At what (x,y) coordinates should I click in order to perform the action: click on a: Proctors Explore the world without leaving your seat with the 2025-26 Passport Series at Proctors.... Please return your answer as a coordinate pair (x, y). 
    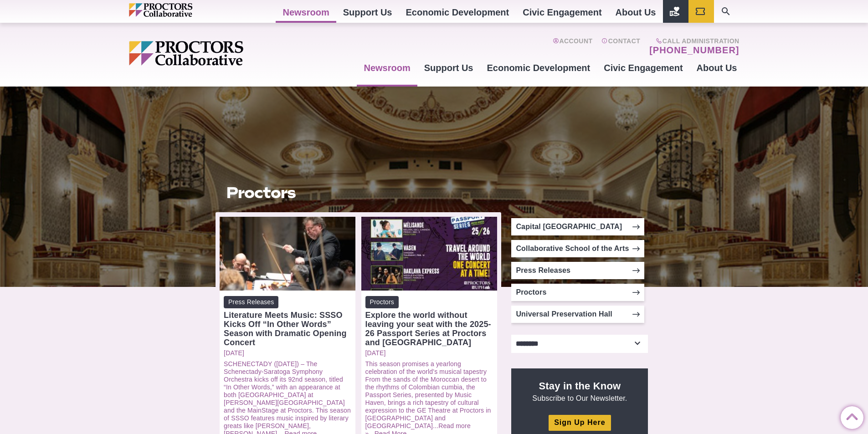
    Looking at the image, I should click on (429, 322).